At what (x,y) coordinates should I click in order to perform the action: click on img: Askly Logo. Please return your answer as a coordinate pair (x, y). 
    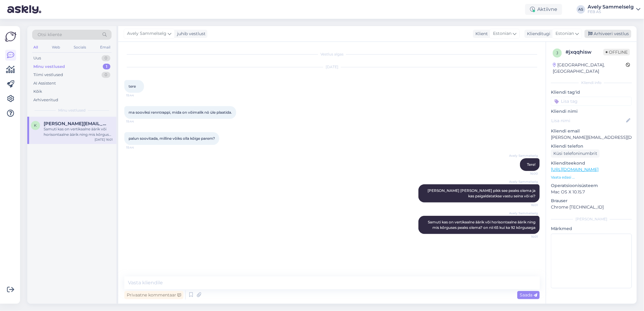
    Looking at the image, I should click on (11, 37).